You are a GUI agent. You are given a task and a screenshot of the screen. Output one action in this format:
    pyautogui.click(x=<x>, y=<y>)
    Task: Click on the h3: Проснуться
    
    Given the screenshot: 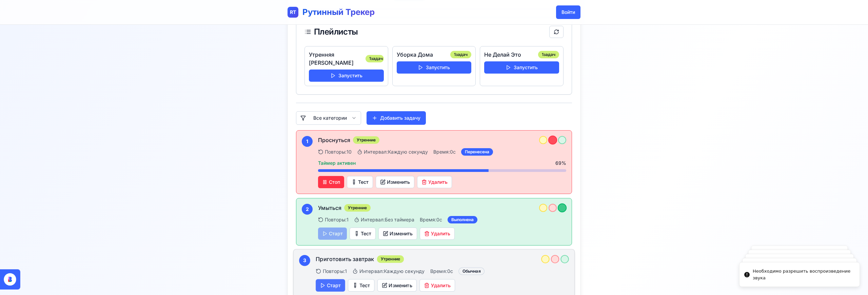 What is the action you would take?
    pyautogui.click(x=334, y=140)
    